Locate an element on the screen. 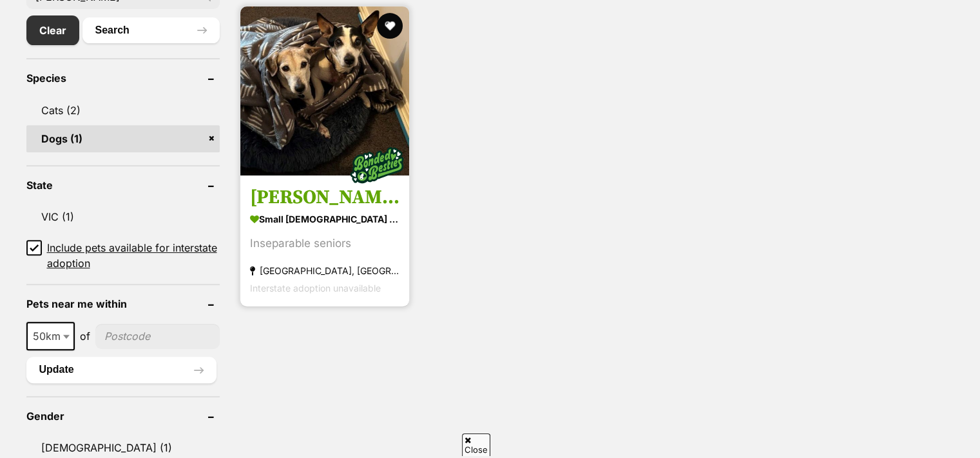 This screenshot has height=458, width=980. img: Ruby and Vincent Silvanus - Fox Terrier (Miniature) Dog is located at coordinates (325, 91).